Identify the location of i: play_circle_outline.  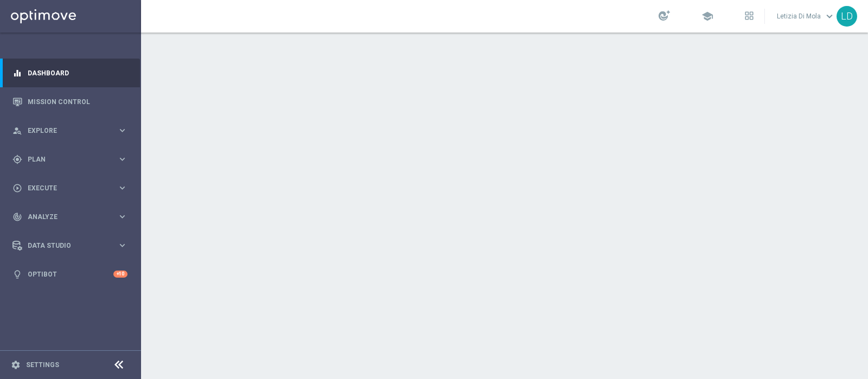
(17, 188).